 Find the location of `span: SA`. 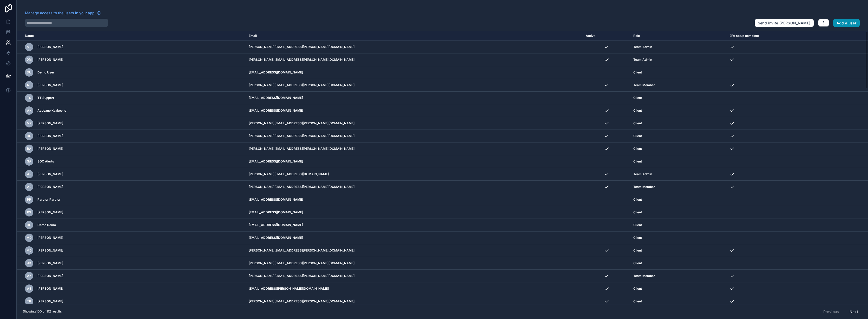

span: SA is located at coordinates (29, 161).